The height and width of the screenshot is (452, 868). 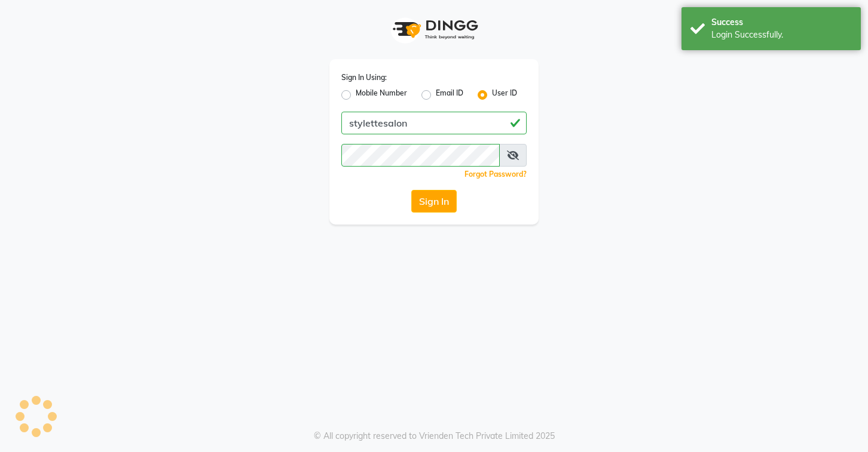 What do you see at coordinates (381, 95) in the screenshot?
I see `label: Mobile Number` at bounding box center [381, 95].